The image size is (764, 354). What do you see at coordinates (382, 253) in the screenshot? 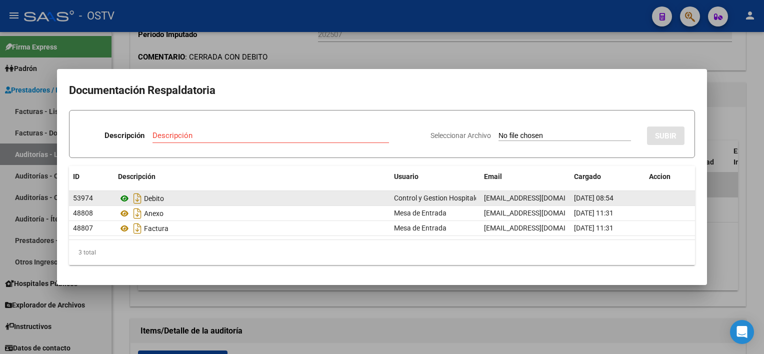
I see `div: 3 total` at bounding box center [382, 253].